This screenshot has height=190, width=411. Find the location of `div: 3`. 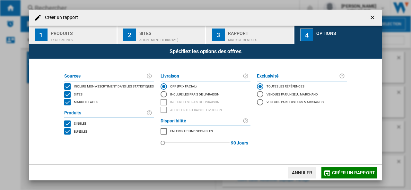

div: 3 is located at coordinates (218, 35).